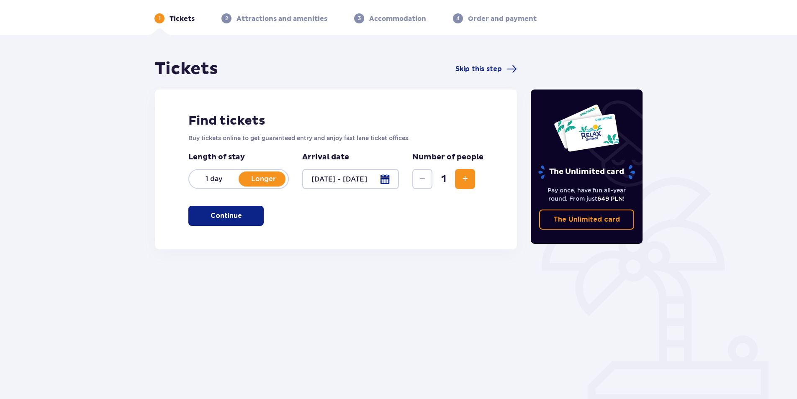  Describe the element at coordinates (226, 18) in the screenshot. I see `p: 2` at that location.